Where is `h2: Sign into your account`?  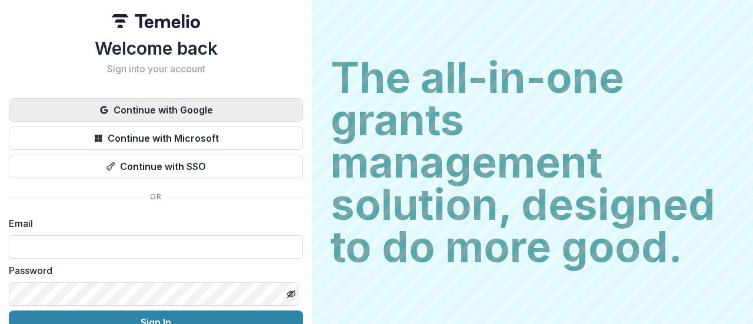 h2: Sign into your account is located at coordinates (156, 69).